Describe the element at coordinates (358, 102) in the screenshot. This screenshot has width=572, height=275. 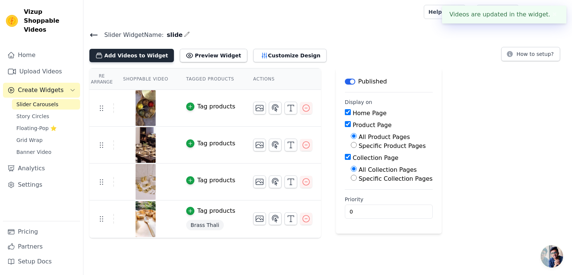
I see `legend: Display on` at that location.